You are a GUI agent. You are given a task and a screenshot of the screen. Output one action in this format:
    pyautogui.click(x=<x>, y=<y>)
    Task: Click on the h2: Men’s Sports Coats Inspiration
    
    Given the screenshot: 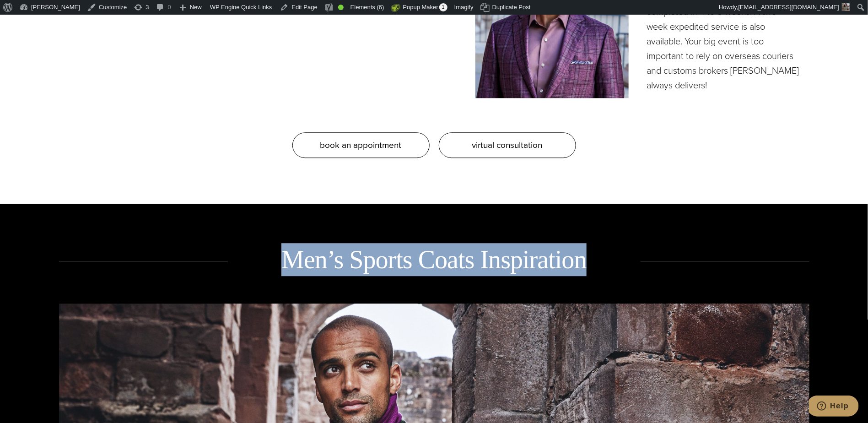 What is the action you would take?
    pyautogui.click(x=434, y=260)
    